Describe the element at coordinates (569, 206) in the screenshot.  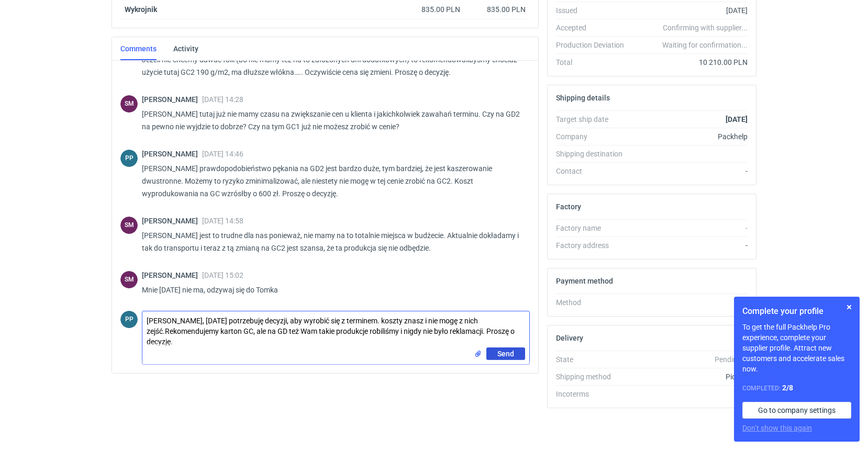
I see `h2: Factory` at that location.